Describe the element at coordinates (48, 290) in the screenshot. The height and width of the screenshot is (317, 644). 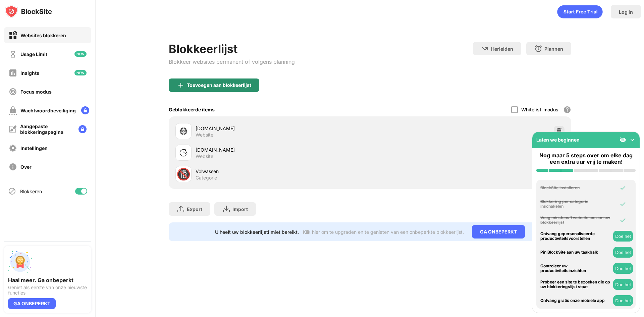
I see `div: Geniet als eerste van onze nieuwste functies` at that location.